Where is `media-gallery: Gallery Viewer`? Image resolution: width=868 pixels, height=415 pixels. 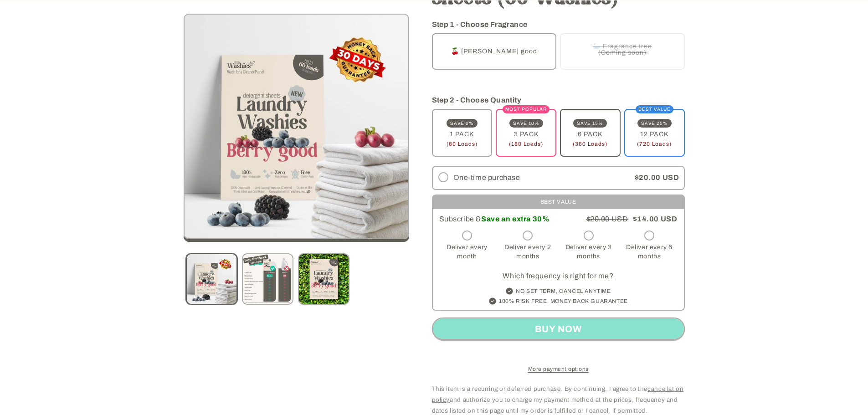 media-gallery: Gallery Viewer is located at coordinates (296, 161).